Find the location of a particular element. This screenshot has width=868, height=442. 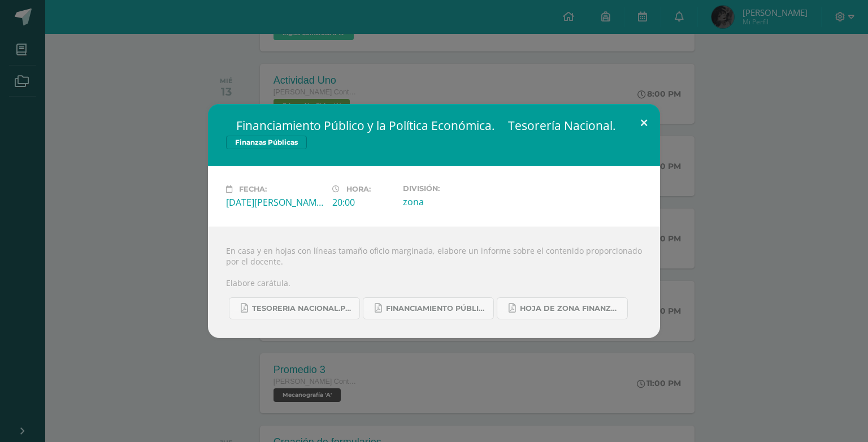

span: Hora: is located at coordinates (359, 189).